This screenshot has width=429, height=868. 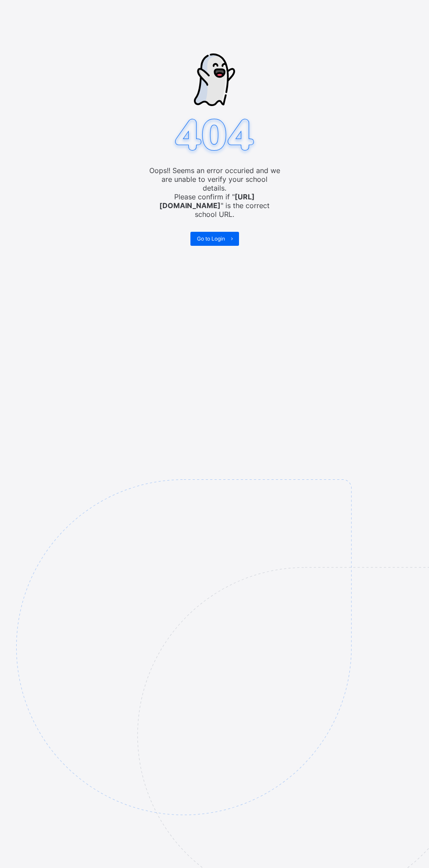 What do you see at coordinates (214, 80) in the screenshot?
I see `img: ghost-strokes.05e252ede52c2f8dbc99f45d5e1f5e9f.svg` at bounding box center [214, 80].